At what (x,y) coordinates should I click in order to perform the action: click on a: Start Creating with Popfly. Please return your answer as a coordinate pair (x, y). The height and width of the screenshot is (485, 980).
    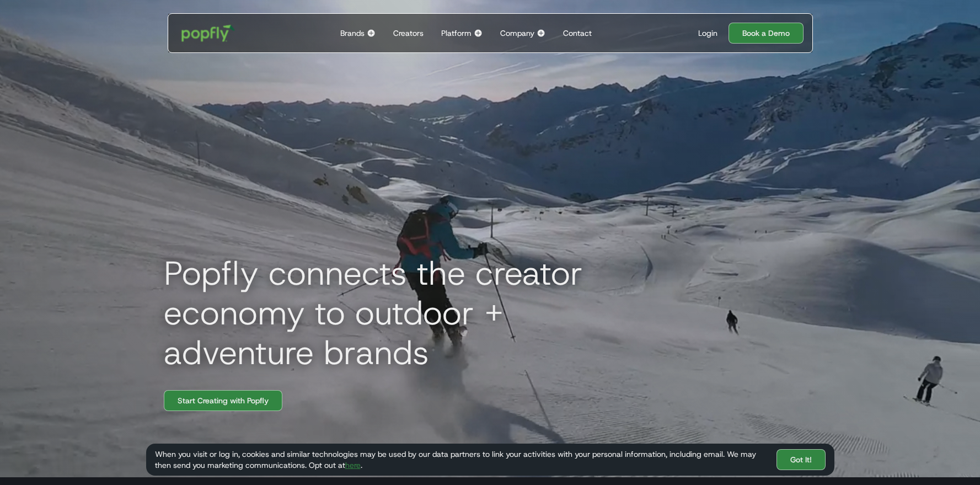
    Looking at the image, I should click on (223, 400).